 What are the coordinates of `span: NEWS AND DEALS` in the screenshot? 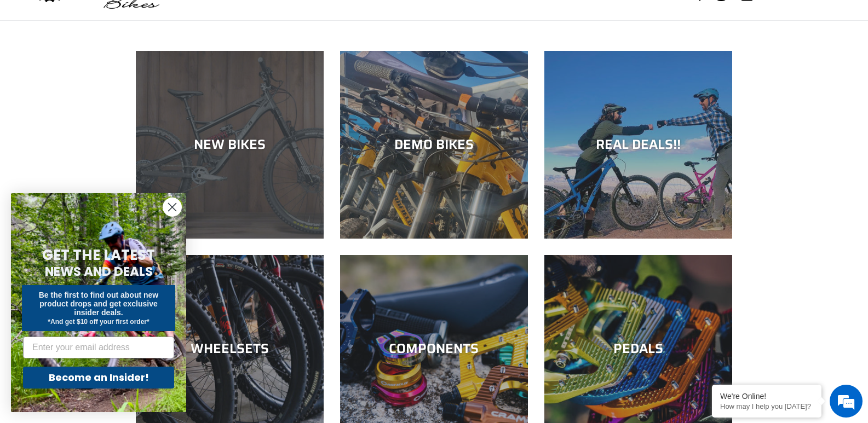 It's located at (99, 271).